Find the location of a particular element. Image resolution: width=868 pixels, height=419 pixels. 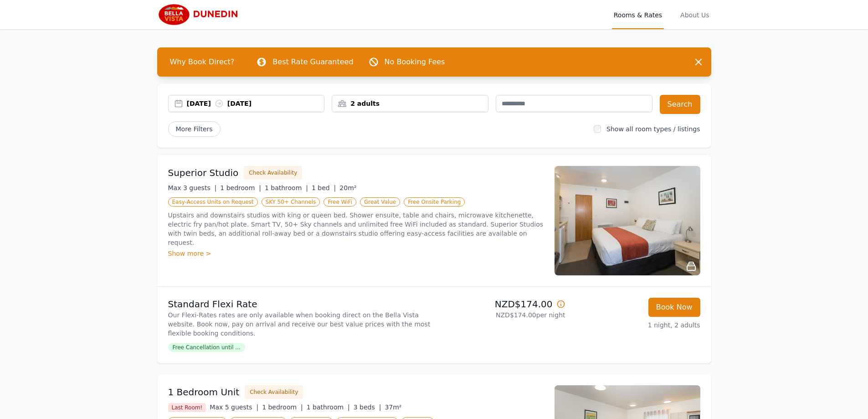

span: More Filters is located at coordinates (194, 129).